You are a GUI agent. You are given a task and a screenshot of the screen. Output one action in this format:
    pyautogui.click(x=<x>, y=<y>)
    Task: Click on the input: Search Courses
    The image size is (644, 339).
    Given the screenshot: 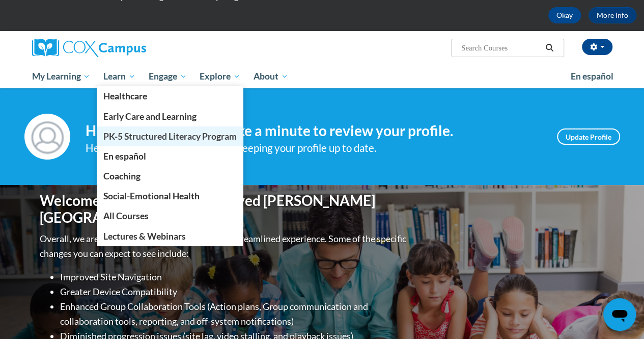 What is the action you would take?
    pyautogui.click(x=501, y=48)
    